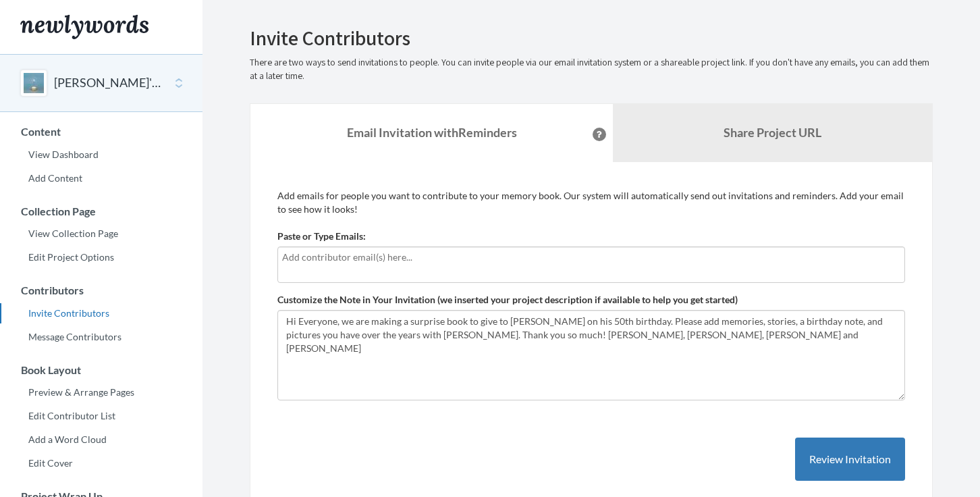 The width and height of the screenshot is (980, 497). I want to click on label: Customize the Note in Your Invitation (we inserted your project description if available to help ..., so click(508, 300).